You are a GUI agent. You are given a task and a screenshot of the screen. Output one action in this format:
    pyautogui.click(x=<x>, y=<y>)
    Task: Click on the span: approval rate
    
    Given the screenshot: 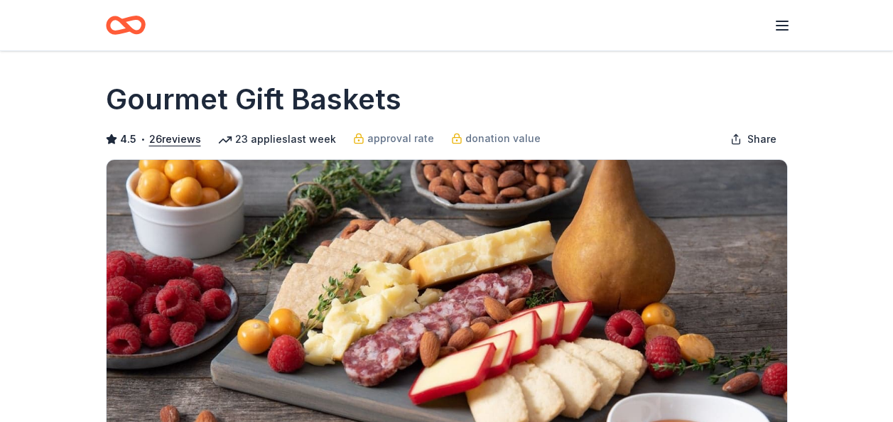 What is the action you would take?
    pyautogui.click(x=400, y=138)
    